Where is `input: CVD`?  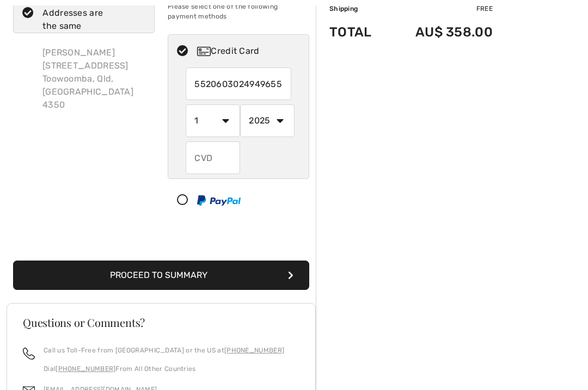 input: CVD is located at coordinates (213, 158).